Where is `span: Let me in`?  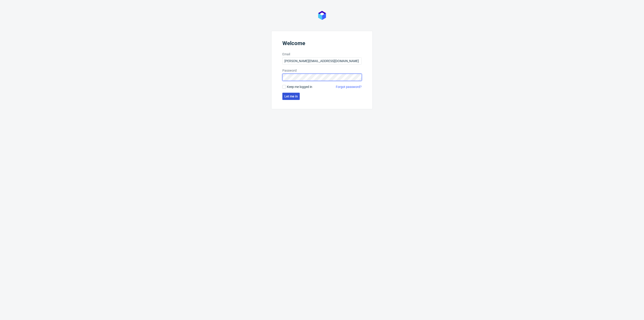
span: Let me in is located at coordinates (291, 96).